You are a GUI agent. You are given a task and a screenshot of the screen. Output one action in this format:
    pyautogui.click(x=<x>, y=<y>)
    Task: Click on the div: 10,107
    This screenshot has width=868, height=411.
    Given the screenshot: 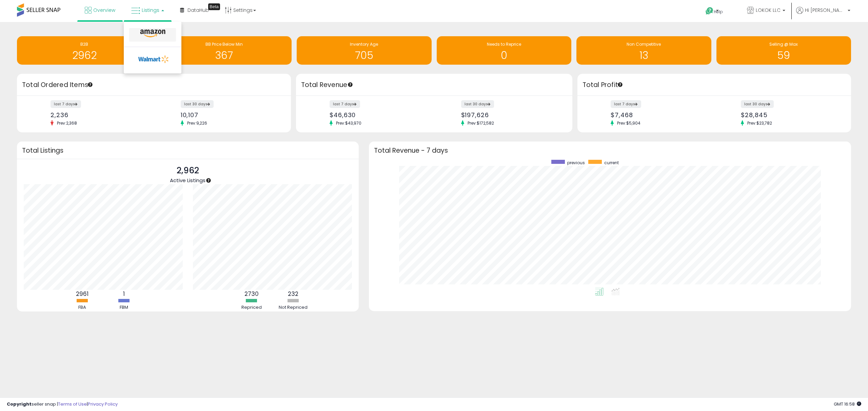 What is the action you would take?
    pyautogui.click(x=230, y=114)
    